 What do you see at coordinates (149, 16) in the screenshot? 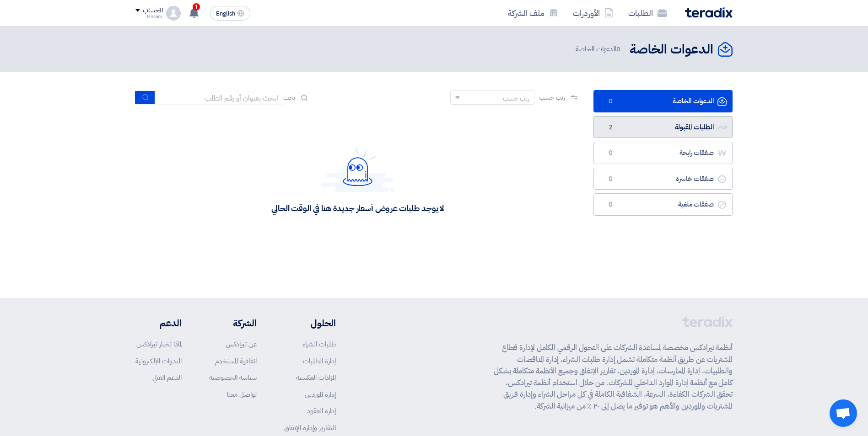
I see `div: Hosam` at bounding box center [149, 16].